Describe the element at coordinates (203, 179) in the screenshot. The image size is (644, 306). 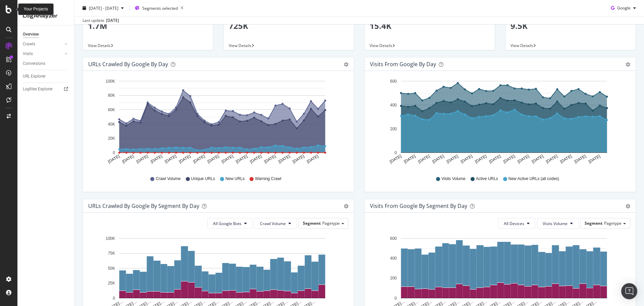
I see `span: Unique URLs` at that location.